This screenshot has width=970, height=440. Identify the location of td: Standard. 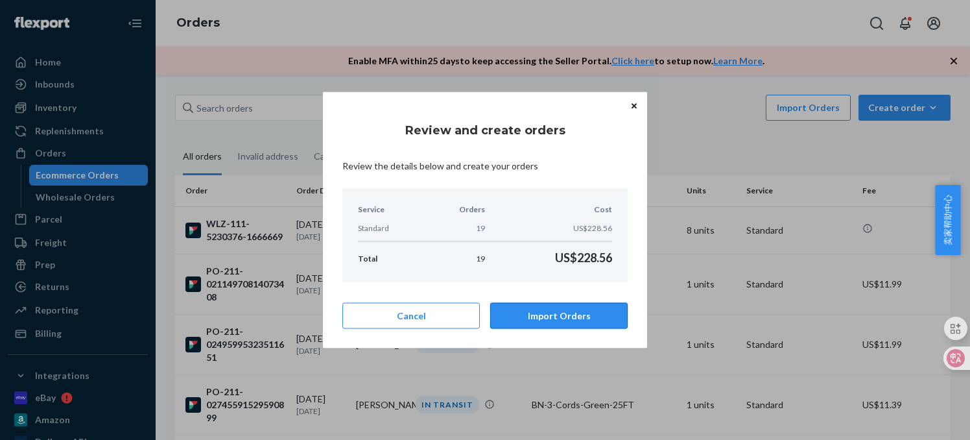
(392, 232).